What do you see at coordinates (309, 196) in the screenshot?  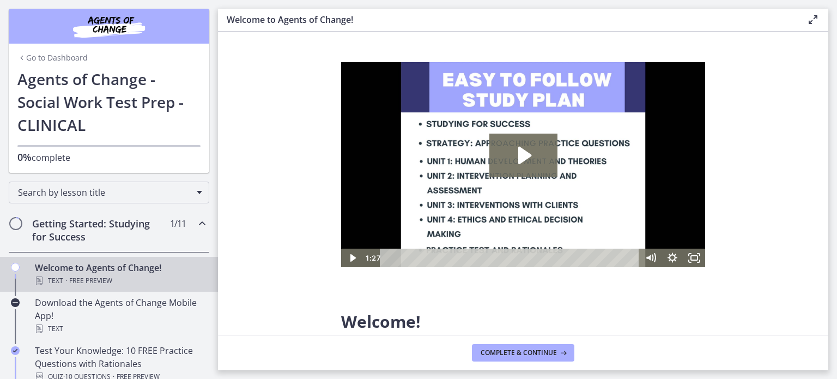 I see `button: Mute` at bounding box center [309, 196].